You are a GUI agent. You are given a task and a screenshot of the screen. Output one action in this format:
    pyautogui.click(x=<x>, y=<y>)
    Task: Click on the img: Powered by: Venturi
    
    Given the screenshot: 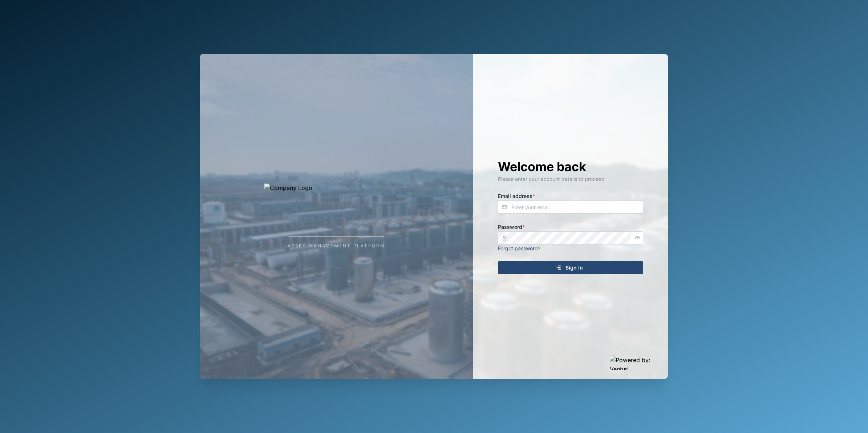 What is the action you would take?
    pyautogui.click(x=632, y=363)
    